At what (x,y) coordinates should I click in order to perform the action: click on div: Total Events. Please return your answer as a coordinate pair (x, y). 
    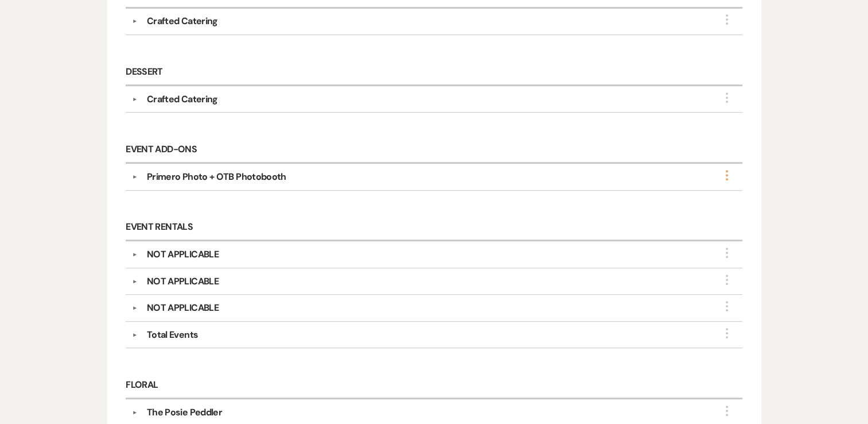
    Looking at the image, I should click on (172, 335).